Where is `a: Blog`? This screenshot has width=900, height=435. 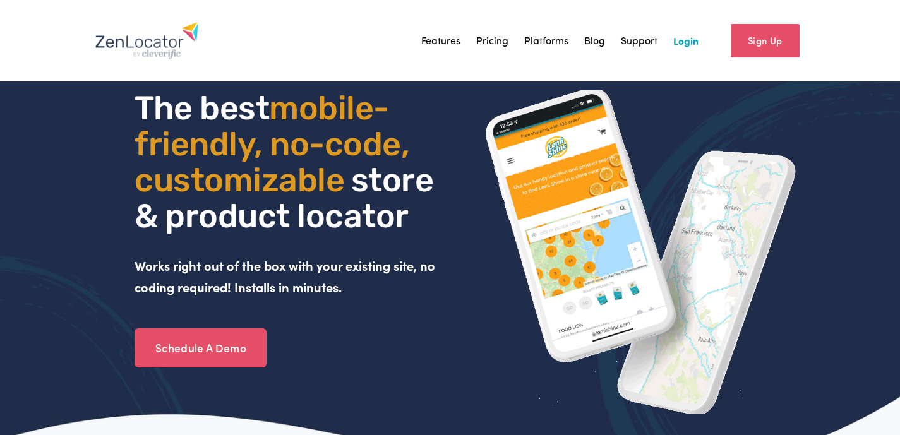 a: Blog is located at coordinates (594, 40).